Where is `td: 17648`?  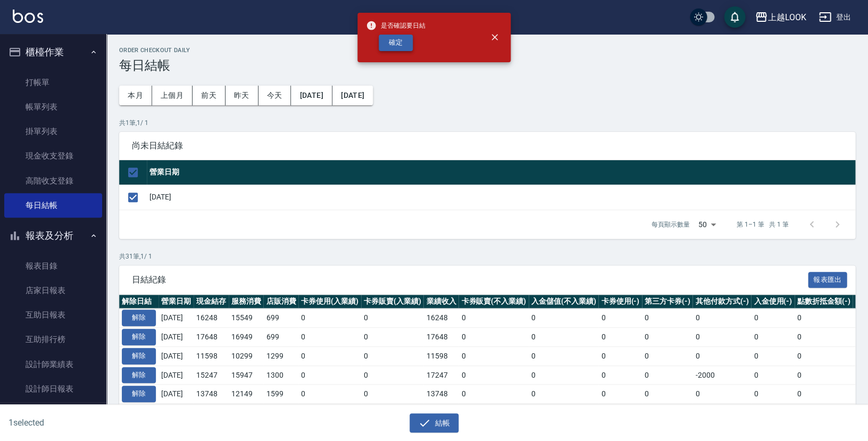 td: 17648 is located at coordinates (212, 337).